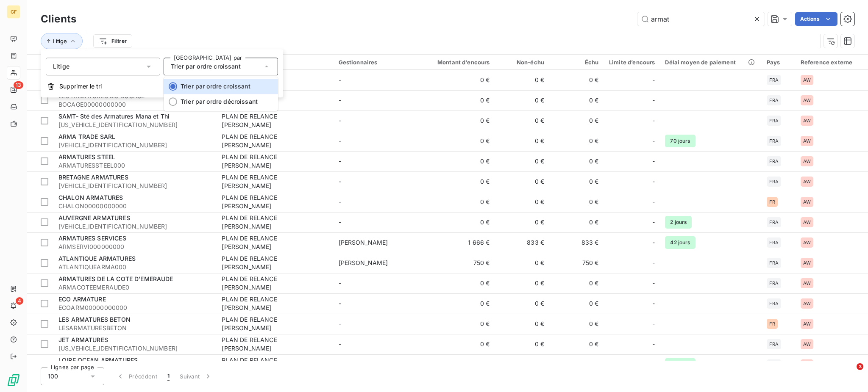 This screenshot has height=392, width=868. Describe the element at coordinates (135, 267) in the screenshot. I see `span: ATLANTIQUEARMA000` at that location.